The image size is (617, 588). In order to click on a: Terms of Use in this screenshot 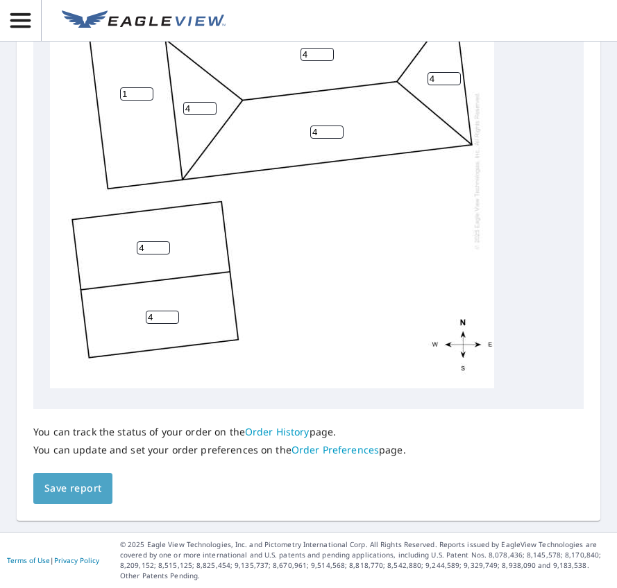, I will do `click(28, 561)`.